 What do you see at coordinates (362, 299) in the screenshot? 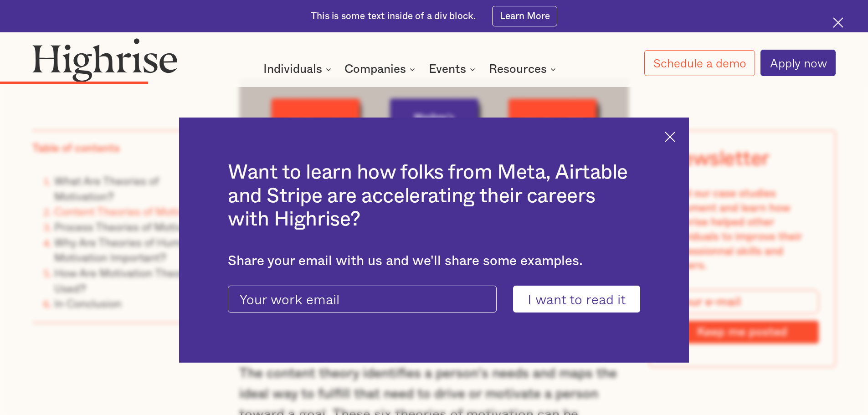
I see `input: Your work email` at bounding box center [362, 299].